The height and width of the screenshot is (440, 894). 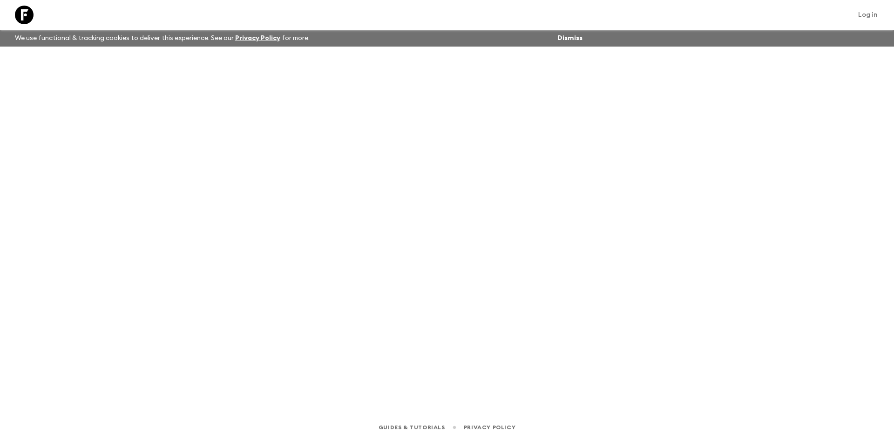 I want to click on button: Dismiss, so click(x=570, y=38).